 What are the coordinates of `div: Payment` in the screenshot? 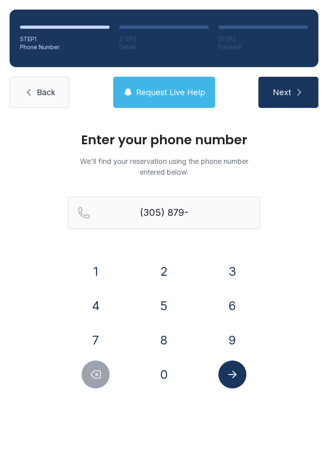 It's located at (263, 47).